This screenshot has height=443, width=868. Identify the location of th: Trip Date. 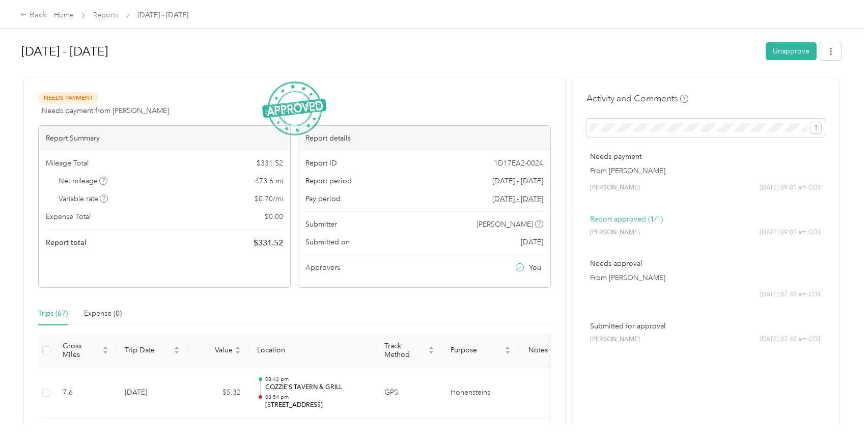
(152, 350).